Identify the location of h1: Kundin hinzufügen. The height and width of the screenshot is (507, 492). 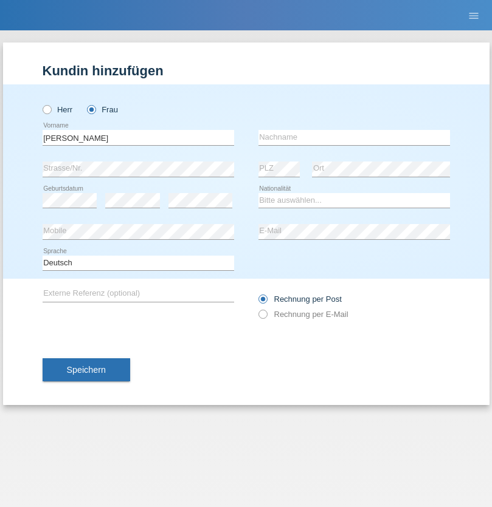
(246, 70).